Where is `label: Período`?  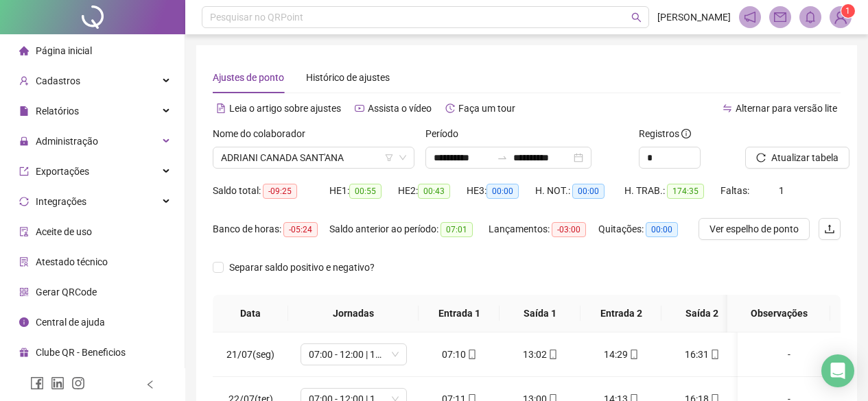 label: Período is located at coordinates (446, 133).